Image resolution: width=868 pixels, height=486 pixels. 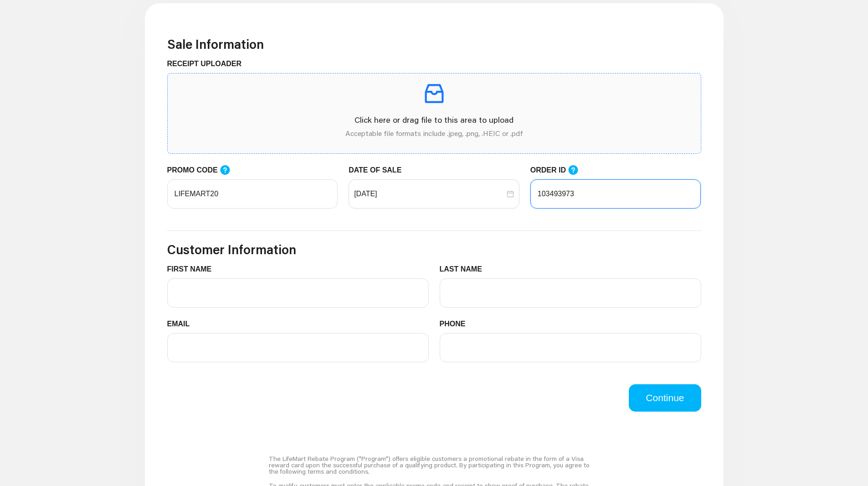 I want to click on label: ORDER ID, so click(x=559, y=170).